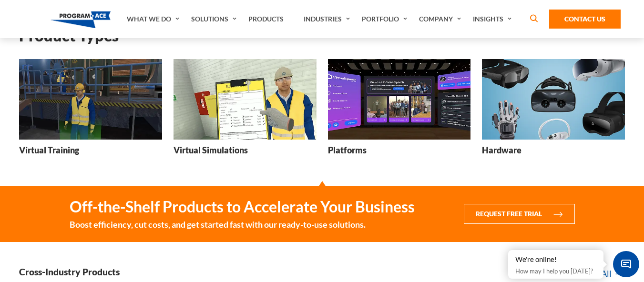 Image resolution: width=644 pixels, height=282 pixels. Describe the element at coordinates (556, 260) in the screenshot. I see `div: We're online!` at that location.